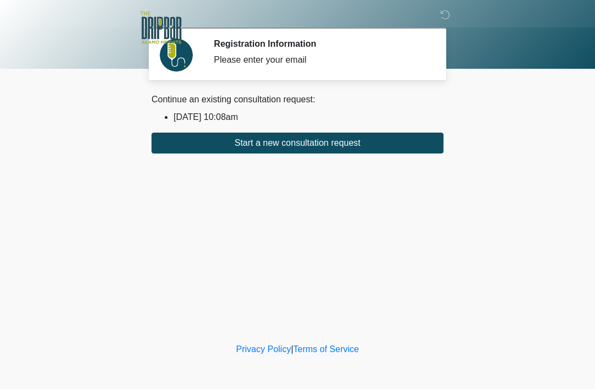 The height and width of the screenshot is (389, 595). What do you see at coordinates (320, 60) in the screenshot?
I see `div: Please enter your email` at bounding box center [320, 60].